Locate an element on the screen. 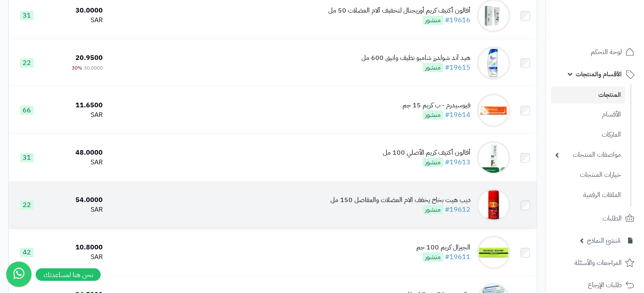  span: 42 is located at coordinates (27, 252).